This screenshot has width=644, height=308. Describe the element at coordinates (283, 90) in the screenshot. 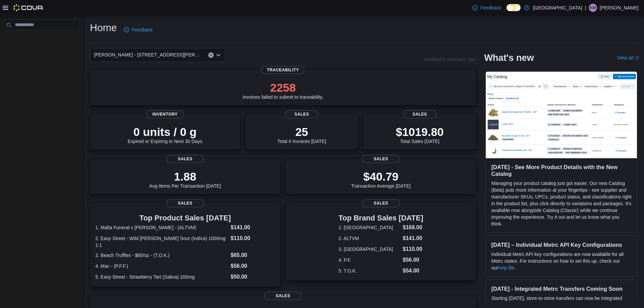

I see `div: Invoices failed to submit to traceability.` at that location.